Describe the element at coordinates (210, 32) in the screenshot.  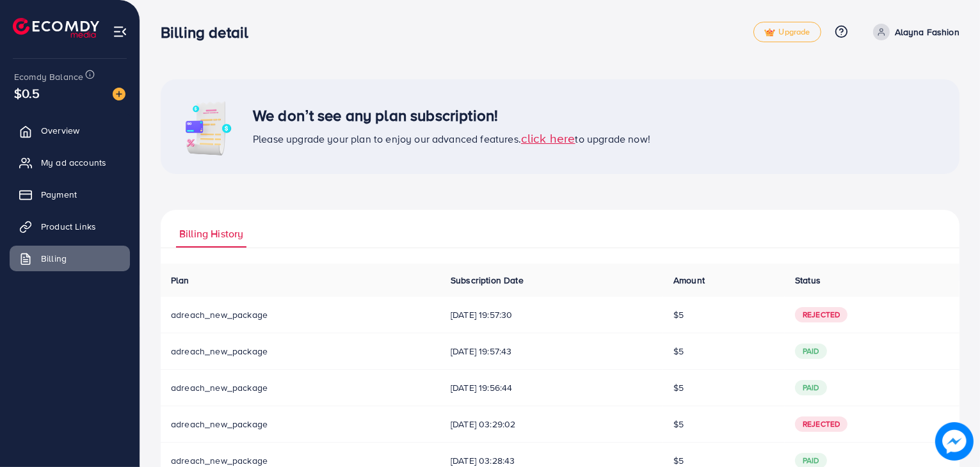
I see `h3: Billing detail` at that location.